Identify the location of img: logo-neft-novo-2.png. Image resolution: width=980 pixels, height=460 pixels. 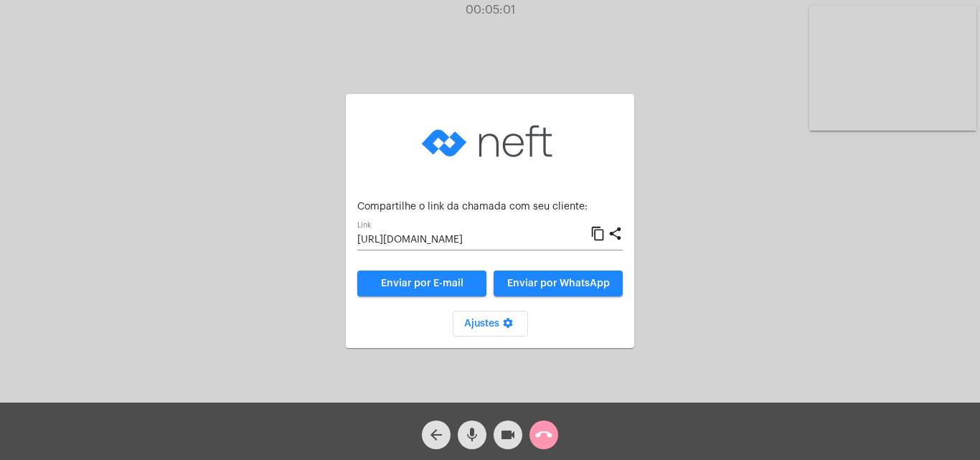
(490, 142).